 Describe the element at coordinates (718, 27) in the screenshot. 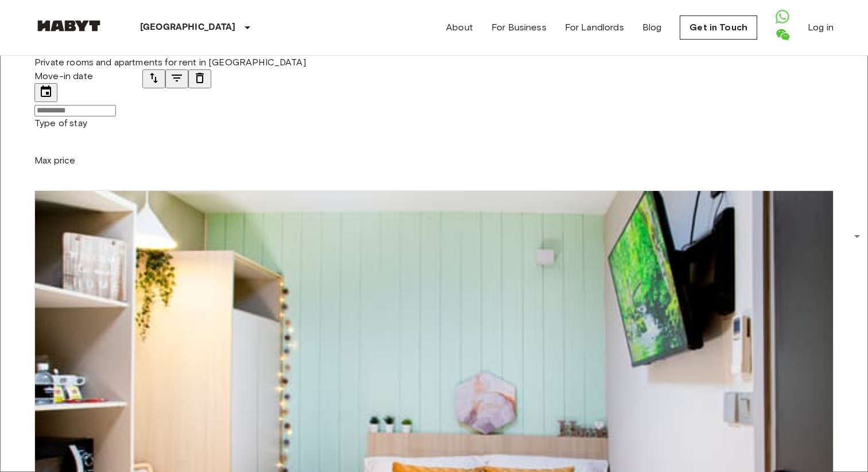

I see `a: Get in Touch` at that location.